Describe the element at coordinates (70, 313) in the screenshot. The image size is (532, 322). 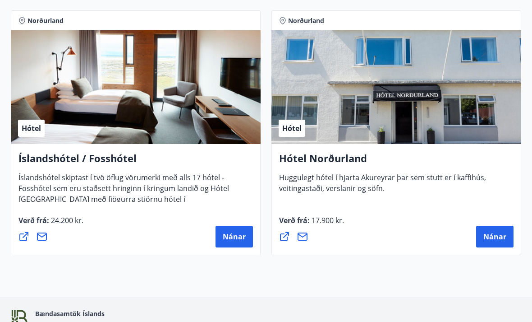
I see `span: Bændasamtök Íslands` at that location.